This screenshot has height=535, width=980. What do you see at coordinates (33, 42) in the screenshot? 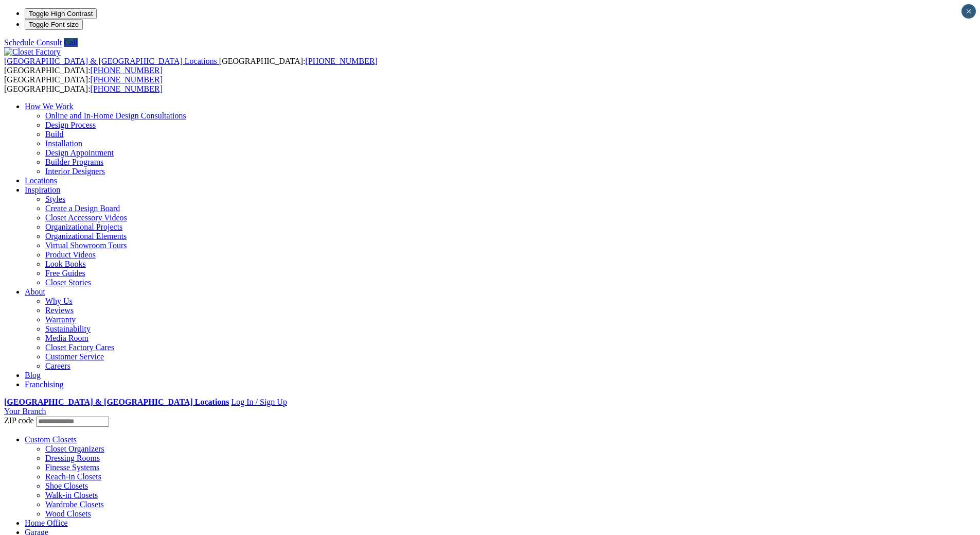
I see `a: Schedule Consult` at bounding box center [33, 42].